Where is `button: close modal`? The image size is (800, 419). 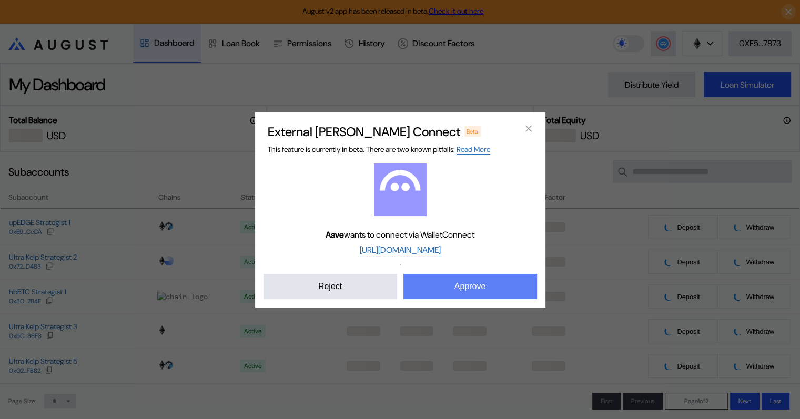 button: close modal is located at coordinates (529, 129).